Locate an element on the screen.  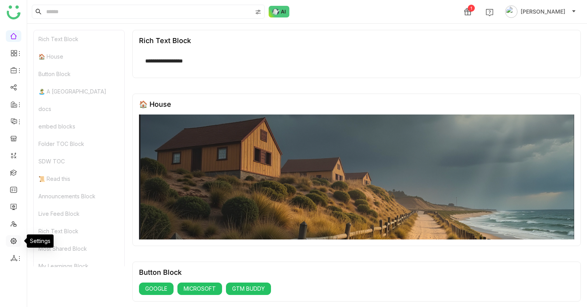
div: Settings is located at coordinates (40, 241).